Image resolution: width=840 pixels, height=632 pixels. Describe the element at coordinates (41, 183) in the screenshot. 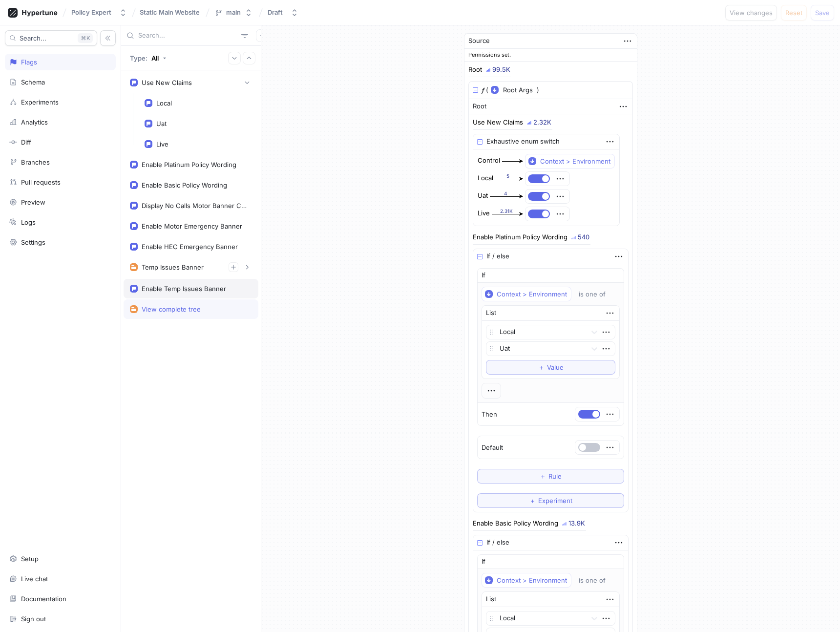

I see `div: Pull requests` at that location.